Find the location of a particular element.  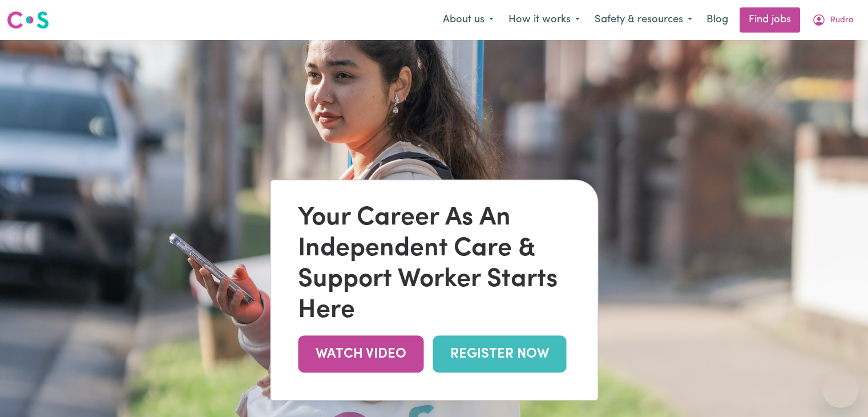

div: Your Career As An Independent Care & Support Worker Starts Here is located at coordinates (434, 264).